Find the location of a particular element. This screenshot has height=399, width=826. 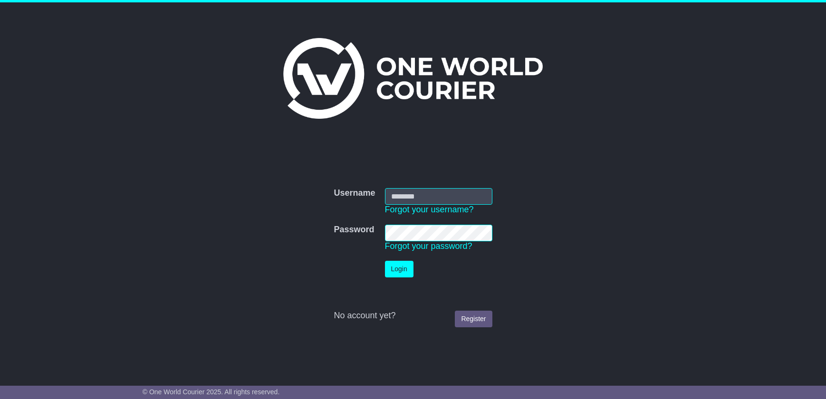

div: No account yet? is located at coordinates (413, 316).